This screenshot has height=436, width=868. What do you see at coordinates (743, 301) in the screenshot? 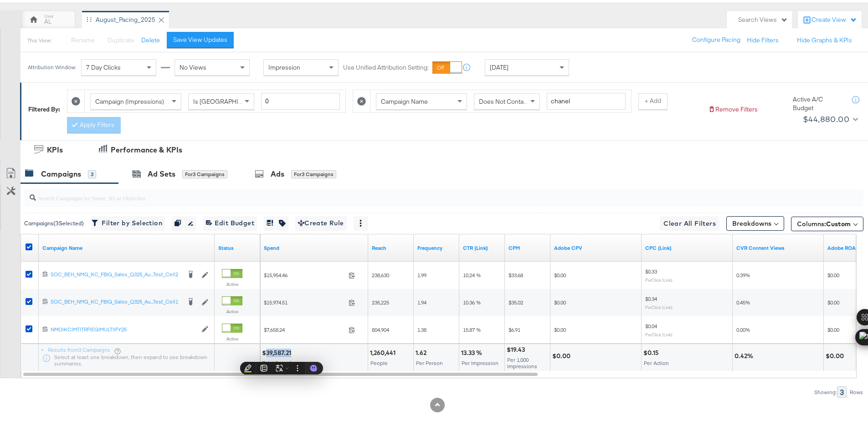
I see `span: 0.45%` at bounding box center [743, 301].